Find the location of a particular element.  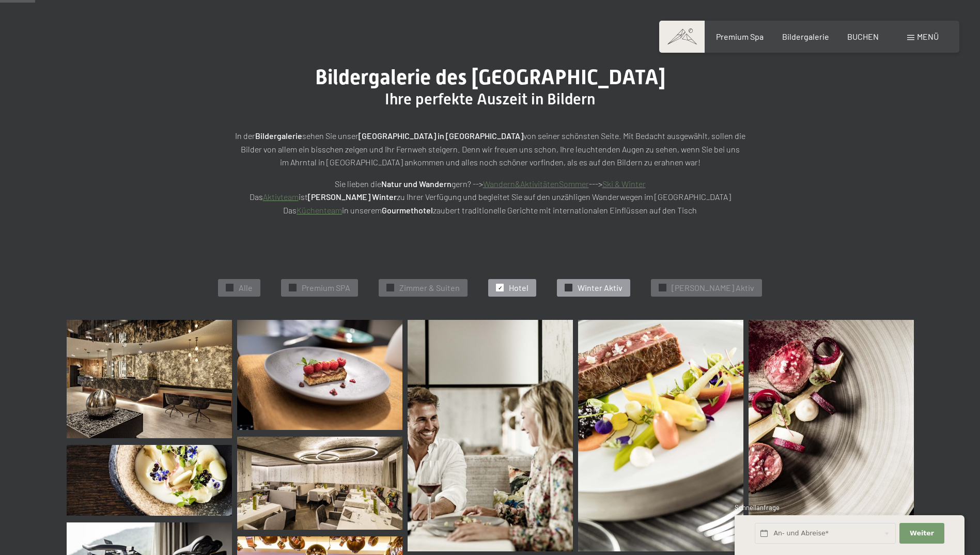

a: Küchenteam is located at coordinates (319, 209).